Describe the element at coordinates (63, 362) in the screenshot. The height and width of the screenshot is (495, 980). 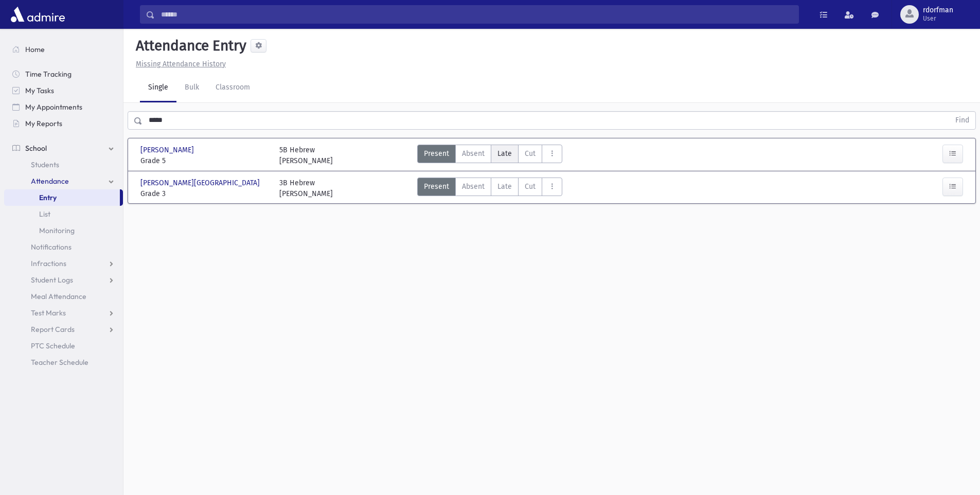
I see `a: Teacher Schedule` at that location.